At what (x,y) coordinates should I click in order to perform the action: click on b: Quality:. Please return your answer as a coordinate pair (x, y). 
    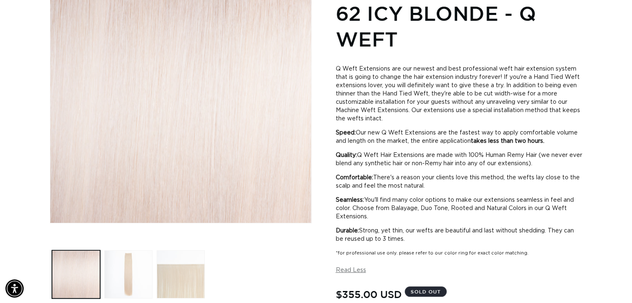
    Looking at the image, I should click on (346, 155).